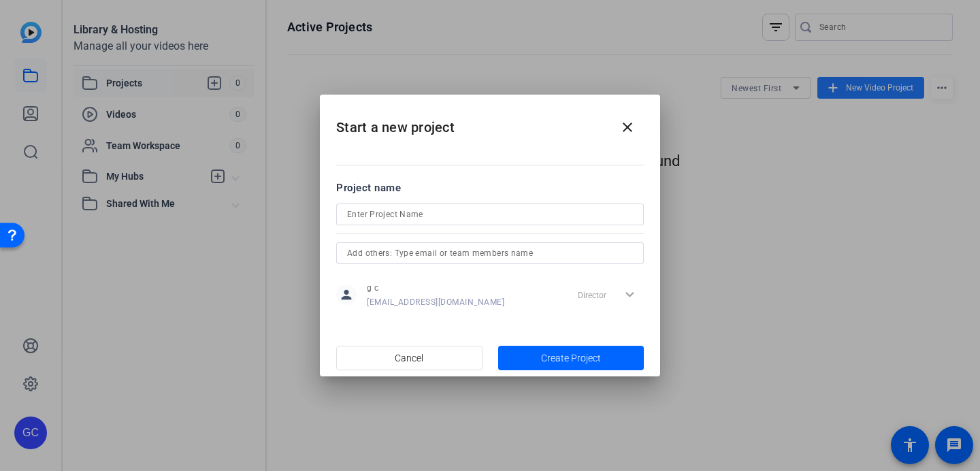  What do you see at coordinates (409, 358) in the screenshot?
I see `span: Cancel` at bounding box center [409, 358].